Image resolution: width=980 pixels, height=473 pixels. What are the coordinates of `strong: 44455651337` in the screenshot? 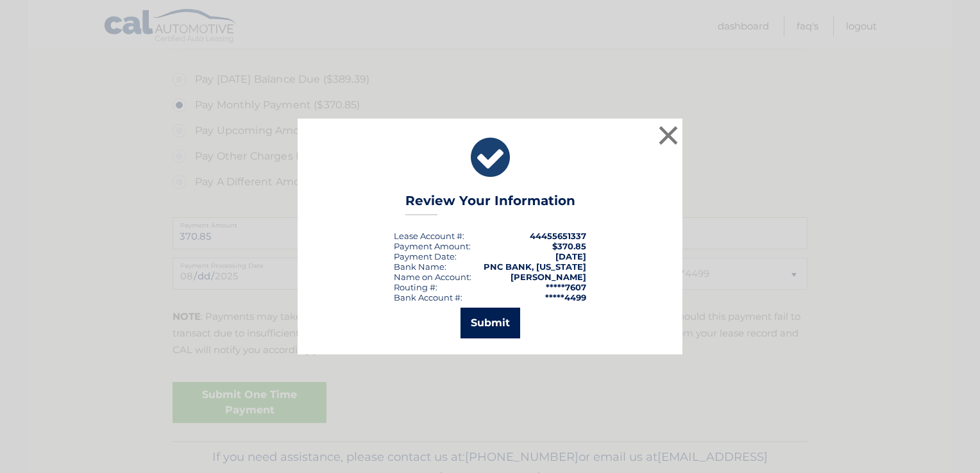 It's located at (558, 236).